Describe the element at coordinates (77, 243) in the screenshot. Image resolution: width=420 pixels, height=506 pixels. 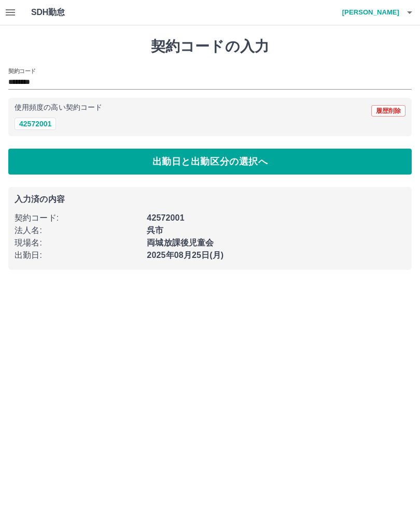
I see `p: 現場名 :` at that location.